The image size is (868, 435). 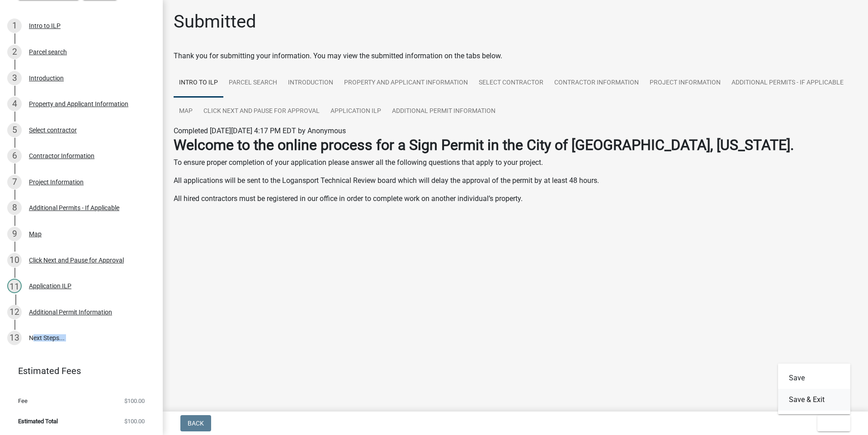 What do you see at coordinates (14, 234) in the screenshot?
I see `div: 9` at bounding box center [14, 234].